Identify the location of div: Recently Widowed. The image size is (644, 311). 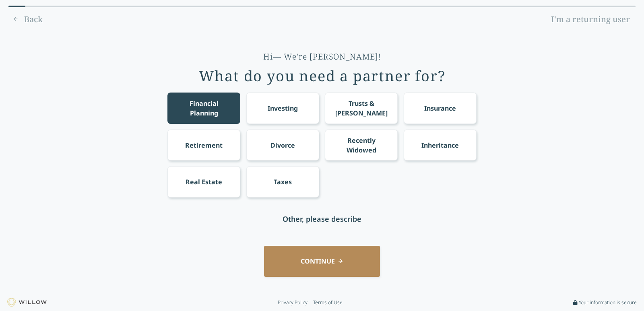
(362, 145).